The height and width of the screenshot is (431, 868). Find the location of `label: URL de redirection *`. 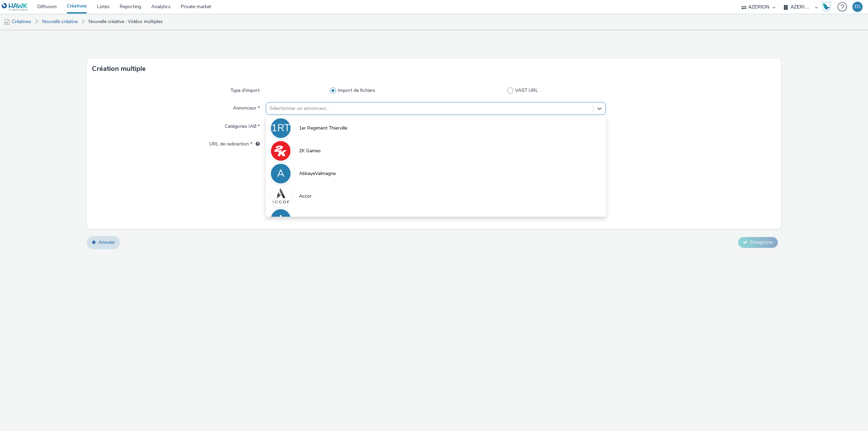

label: URL de redirection * is located at coordinates (234, 143).